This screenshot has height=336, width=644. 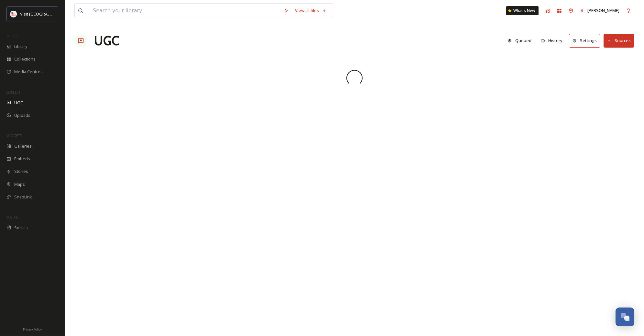 What do you see at coordinates (519, 41) in the screenshot?
I see `button: Queued` at bounding box center [519, 41].